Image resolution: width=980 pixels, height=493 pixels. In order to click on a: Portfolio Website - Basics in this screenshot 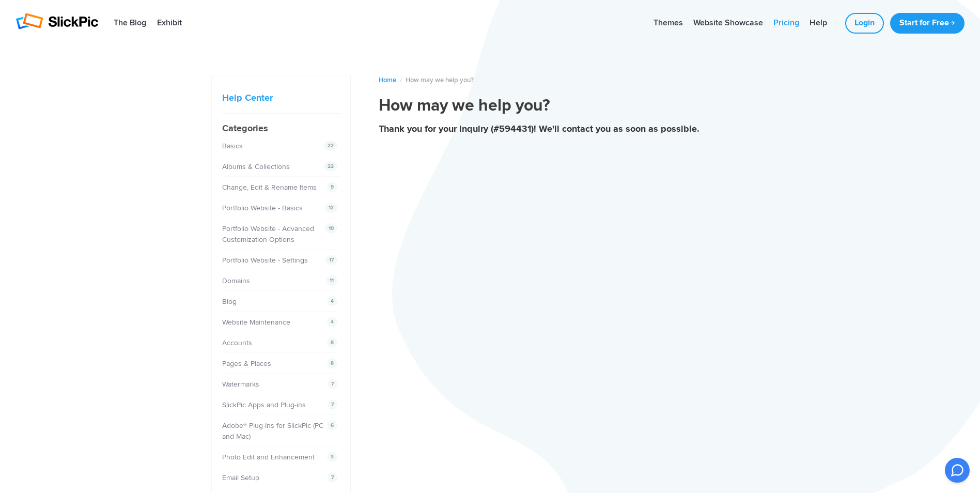, I will do `click(262, 208)`.